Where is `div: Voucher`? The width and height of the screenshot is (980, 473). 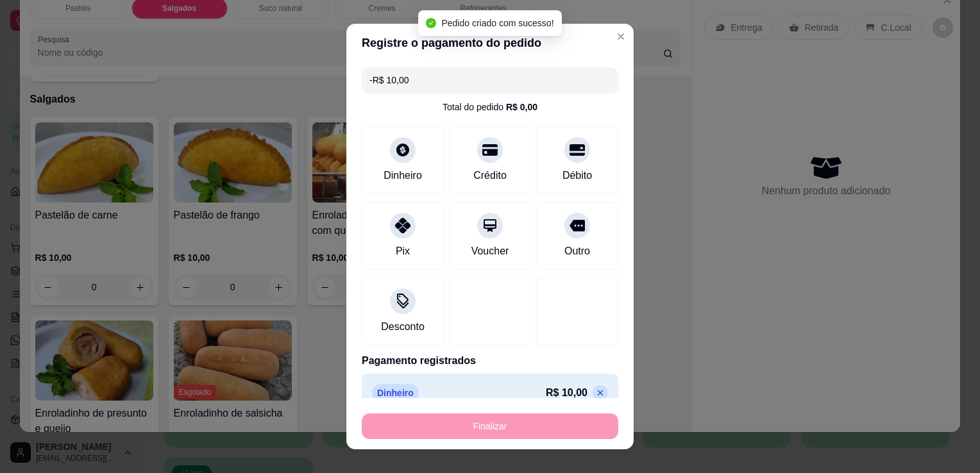
div: Voucher is located at coordinates (490, 251).